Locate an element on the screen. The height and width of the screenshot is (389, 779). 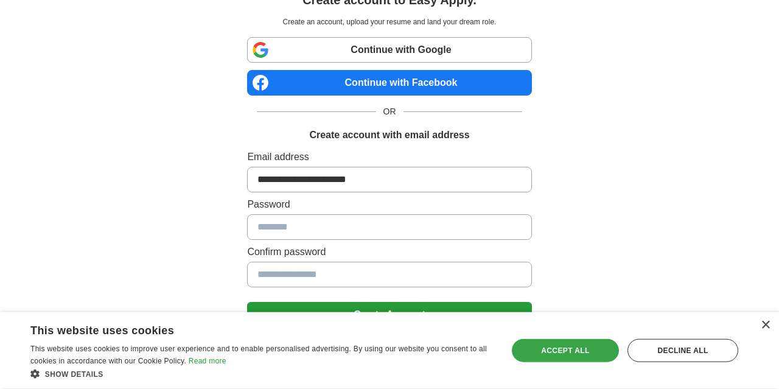
span: Show details is located at coordinates (74, 374).